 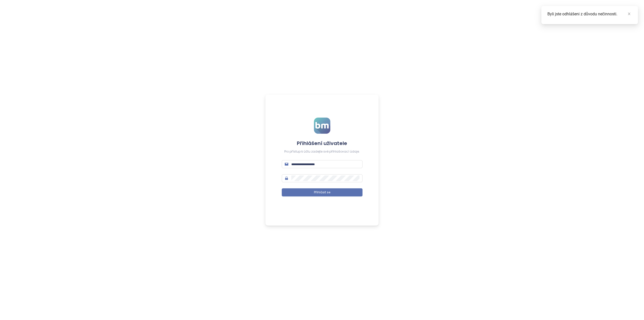 I want to click on span: close, so click(x=629, y=14).